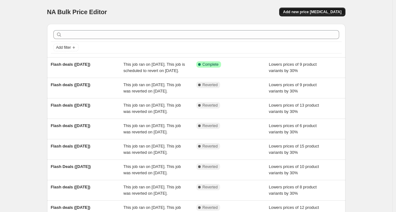 The height and width of the screenshot is (212, 396). I want to click on span: Lowers prices of 6 product variants by 30%, so click(293, 128).